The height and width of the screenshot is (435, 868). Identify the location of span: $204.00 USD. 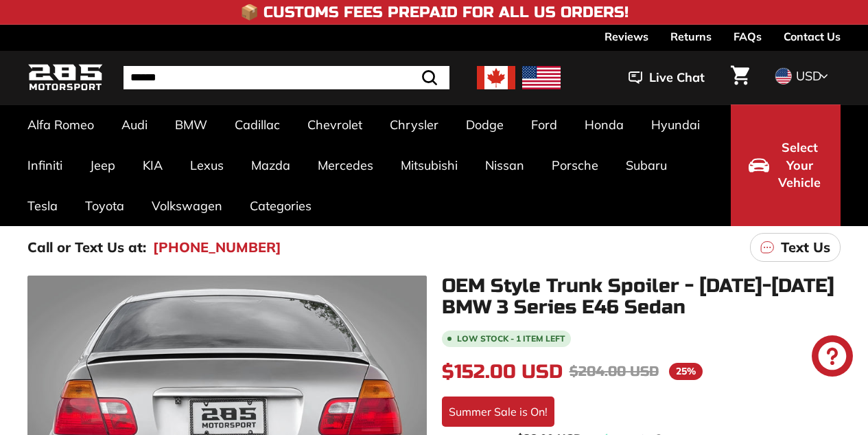
(615, 371).